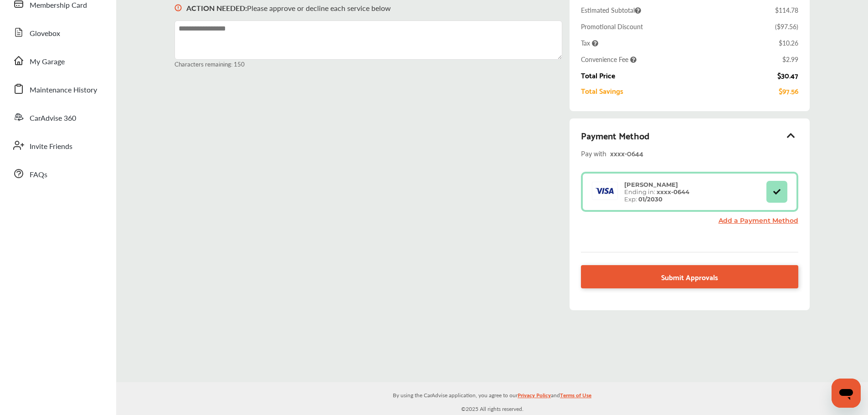  What do you see at coordinates (58, 89) in the screenshot?
I see `a: Maintenance History` at bounding box center [58, 89].